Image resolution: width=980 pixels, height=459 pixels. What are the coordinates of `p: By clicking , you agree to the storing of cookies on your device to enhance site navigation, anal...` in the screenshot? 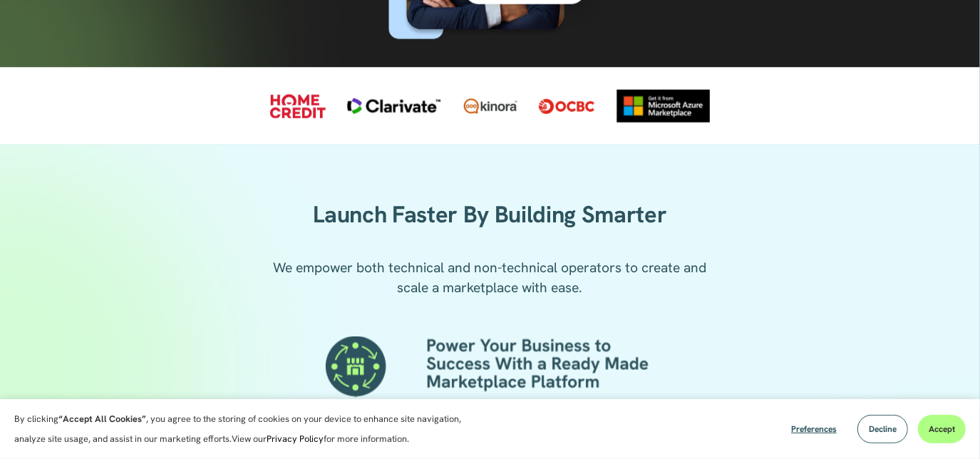 It's located at (246, 428).